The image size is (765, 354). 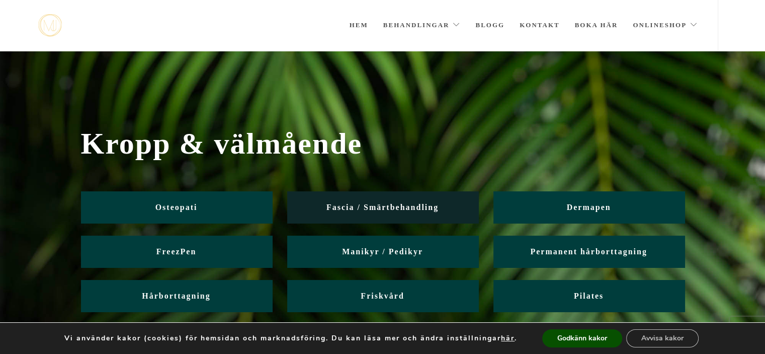 I want to click on span: Manikyr / Pedikyr, so click(x=382, y=251).